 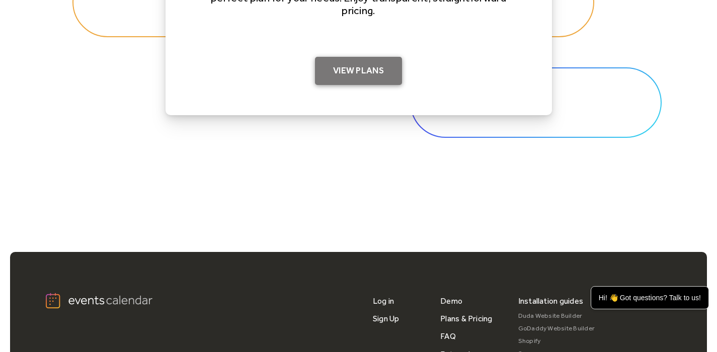 I want to click on a: Plans & Pricing, so click(x=467, y=319).